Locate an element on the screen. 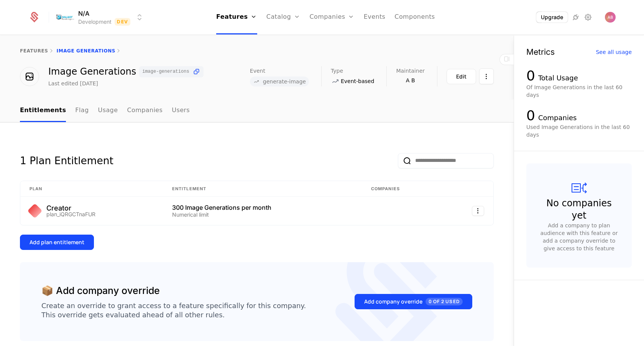 The height and width of the screenshot is (346, 644). span: generate-image is located at coordinates (284, 82).